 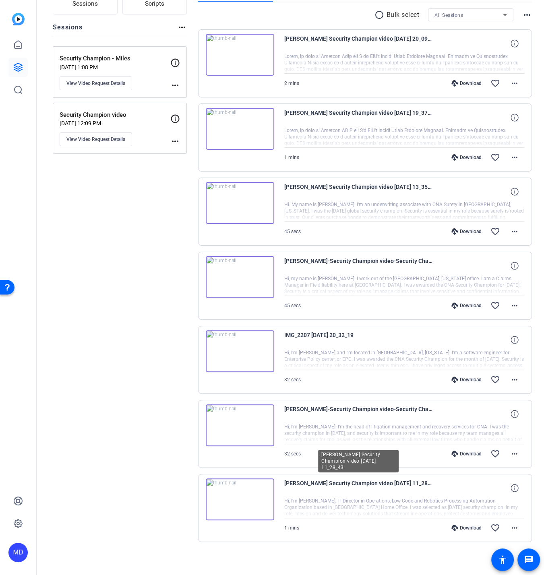 I want to click on h2: Sessions, so click(x=68, y=30).